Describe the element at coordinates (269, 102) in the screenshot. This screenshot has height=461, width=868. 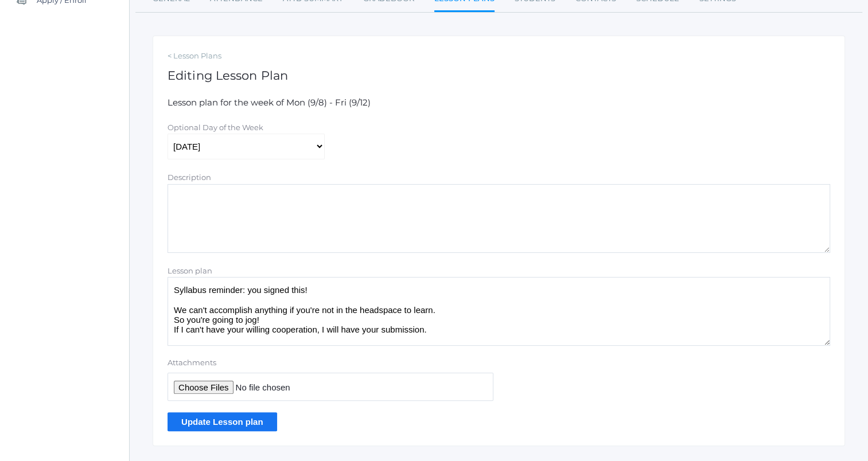
I see `span: Lesson plan for the week of Mon (9/8) - Fri (9/12)` at that location.